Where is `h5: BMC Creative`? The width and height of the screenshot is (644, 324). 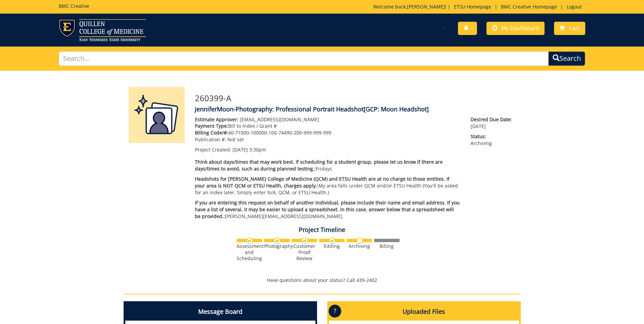
h5: BMC Creative is located at coordinates (74, 5).